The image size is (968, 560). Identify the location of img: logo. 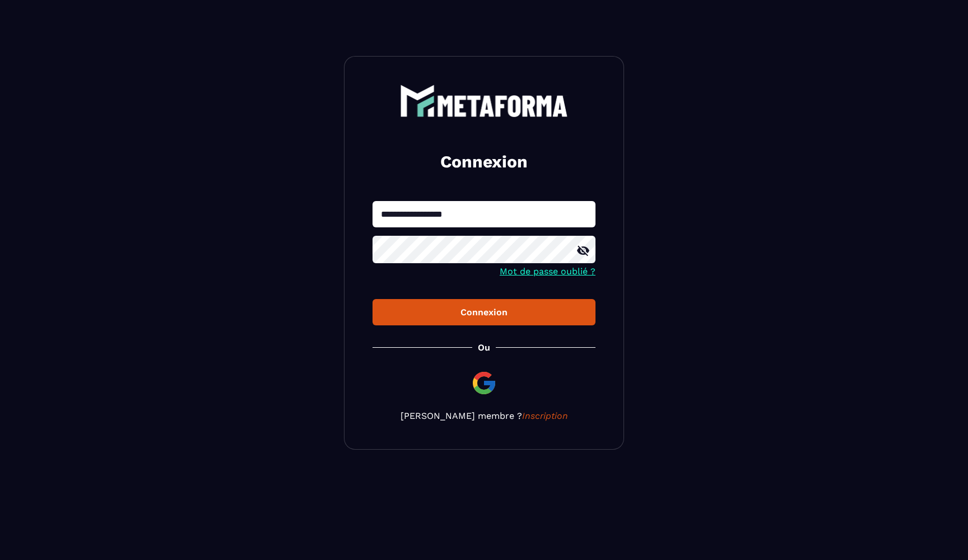
(484, 101).